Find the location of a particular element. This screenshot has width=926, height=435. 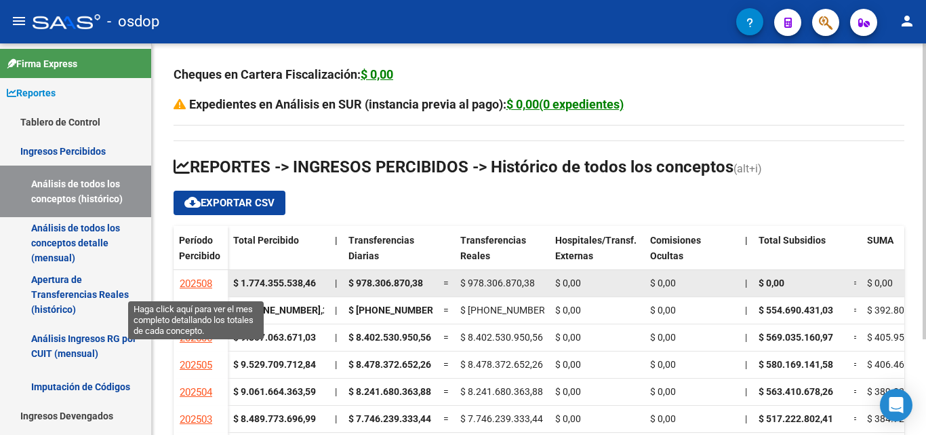

span: $ 554.690.431,03 is located at coordinates (796, 310).